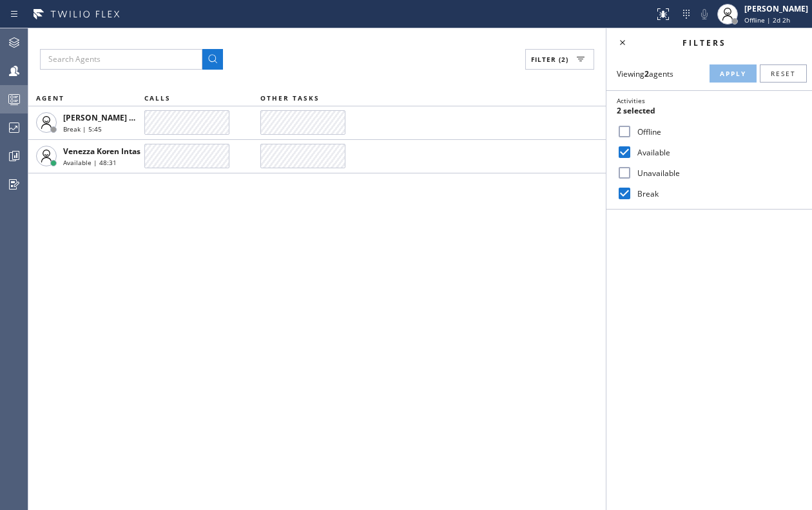  I want to click on span: Reset, so click(783, 74).